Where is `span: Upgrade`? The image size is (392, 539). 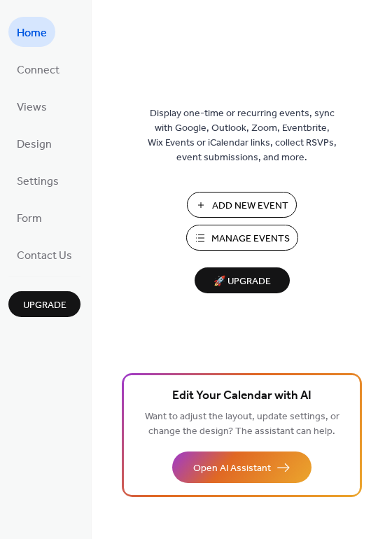
span: Upgrade is located at coordinates (44, 305).